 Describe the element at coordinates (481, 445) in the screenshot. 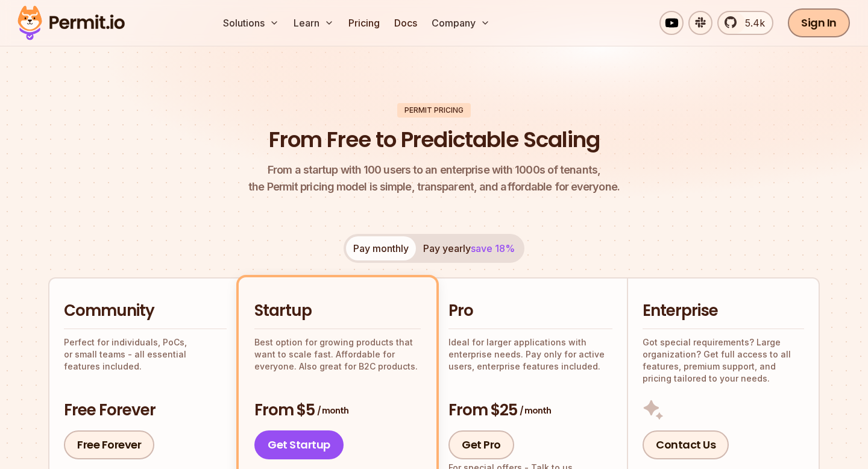

I see `a: Get Pro` at that location.